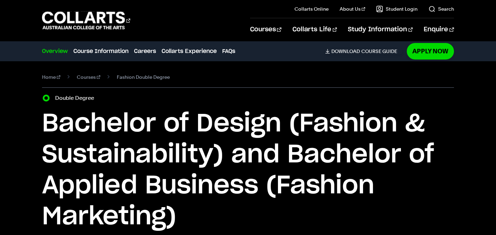 This screenshot has width=496, height=235. Describe the element at coordinates (438, 30) in the screenshot. I see `a: Enquire` at that location.